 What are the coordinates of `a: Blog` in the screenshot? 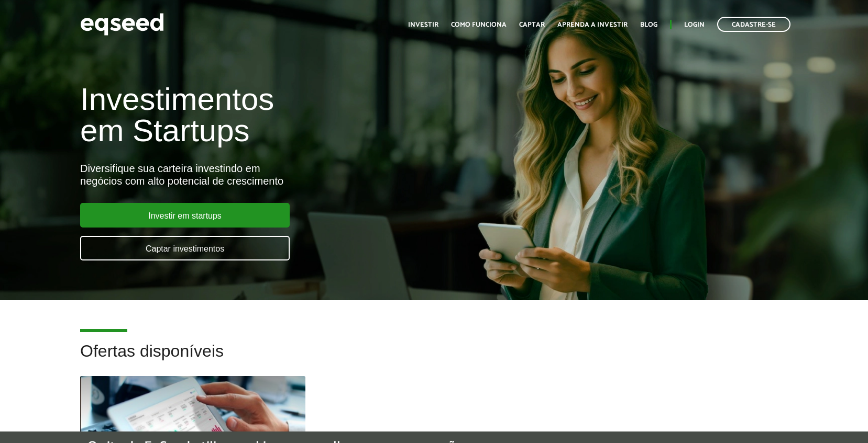 It's located at (648, 25).